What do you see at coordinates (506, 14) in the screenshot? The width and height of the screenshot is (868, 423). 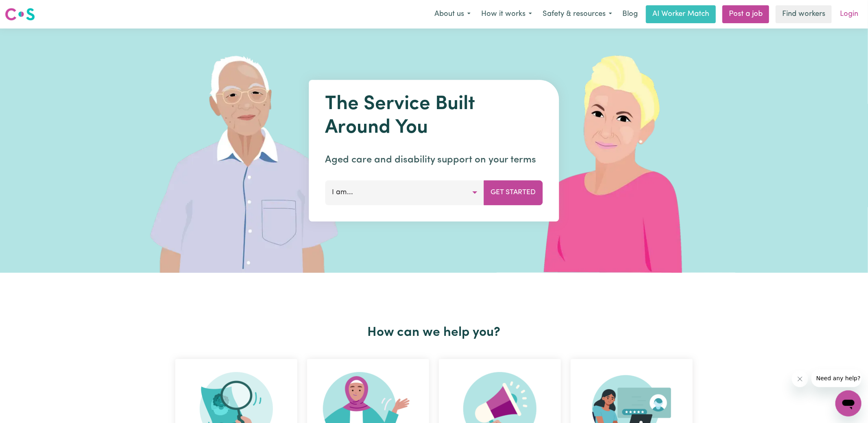 I see `button: How it works` at bounding box center [506, 14].